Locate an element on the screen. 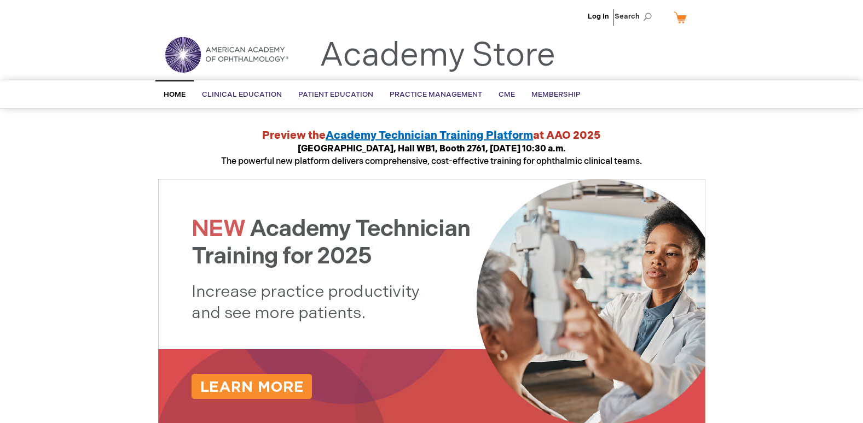  span: The powerful new platform delivers comprehensive, cost-effective training for ophthalmic clinical... is located at coordinates (431, 155).